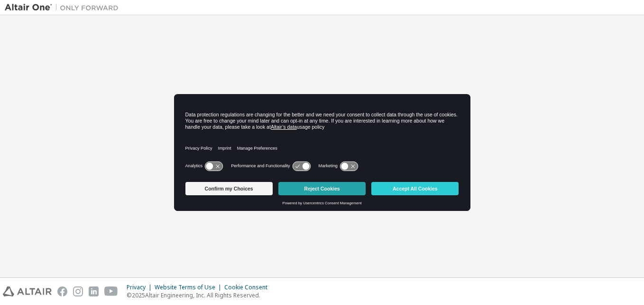  I want to click on img: linkedin.svg, so click(94, 291).